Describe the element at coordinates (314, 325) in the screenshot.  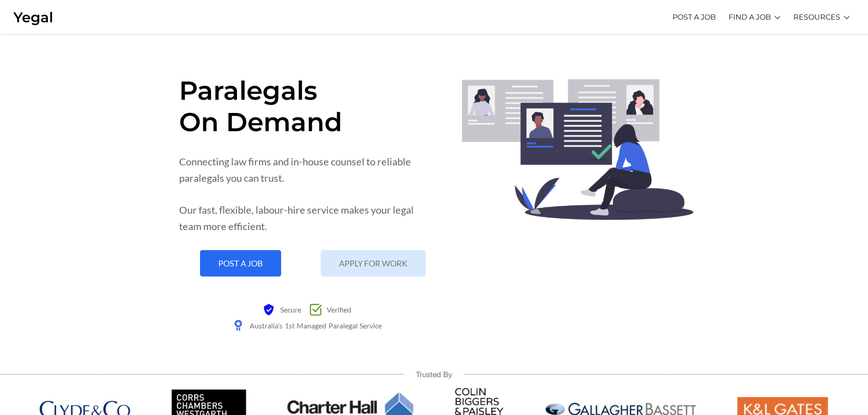
I see `span: Australia’s 1st Managed Paralegal Service` at that location.